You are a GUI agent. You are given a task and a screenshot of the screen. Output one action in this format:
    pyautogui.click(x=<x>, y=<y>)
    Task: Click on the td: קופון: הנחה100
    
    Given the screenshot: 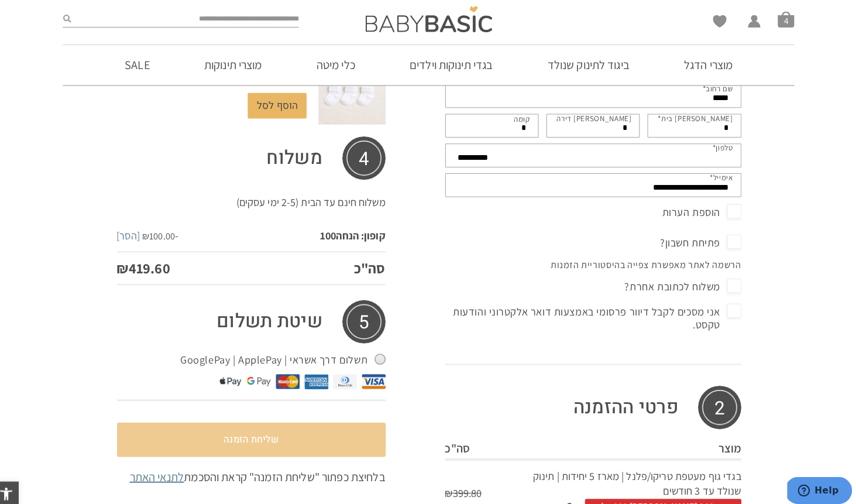 What is the action you would take?
    pyautogui.click(x=303, y=232)
    